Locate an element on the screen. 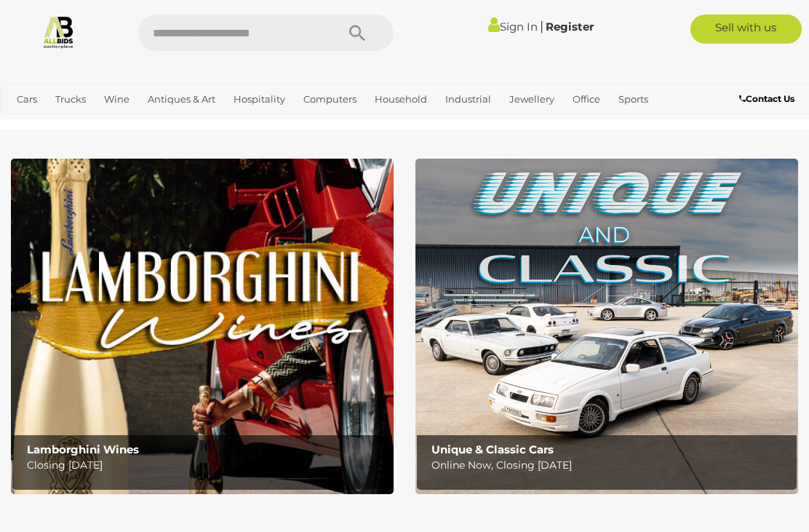 This screenshot has width=809, height=532. img: Unique & Classic Cars is located at coordinates (607, 326).